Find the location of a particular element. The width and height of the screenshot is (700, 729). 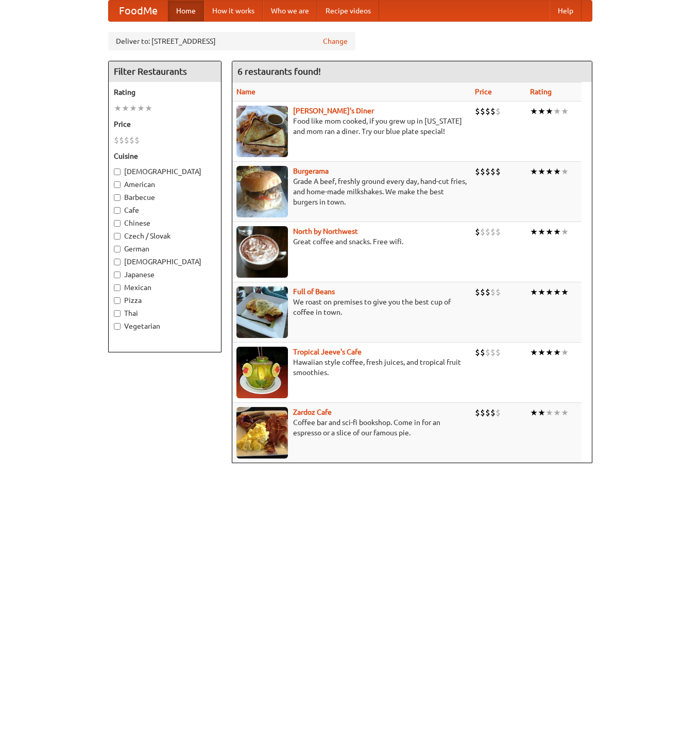

label: Chinese is located at coordinates (165, 223).